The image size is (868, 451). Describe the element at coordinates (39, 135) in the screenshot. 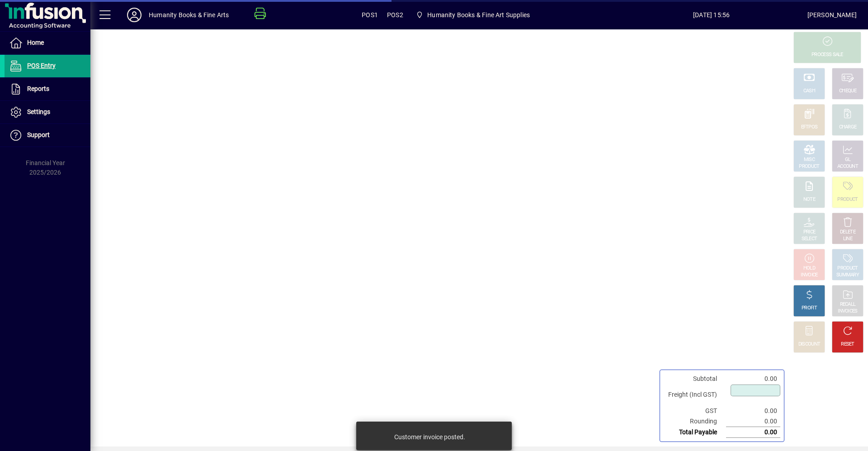

I see `span: Support` at that location.